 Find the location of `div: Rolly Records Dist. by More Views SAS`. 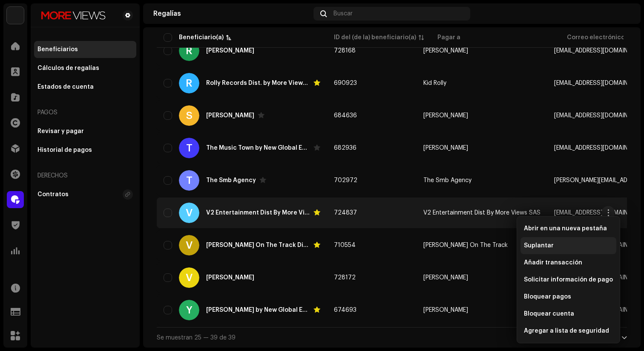

div: Rolly Records Dist. by More Views SAS is located at coordinates (258, 83).